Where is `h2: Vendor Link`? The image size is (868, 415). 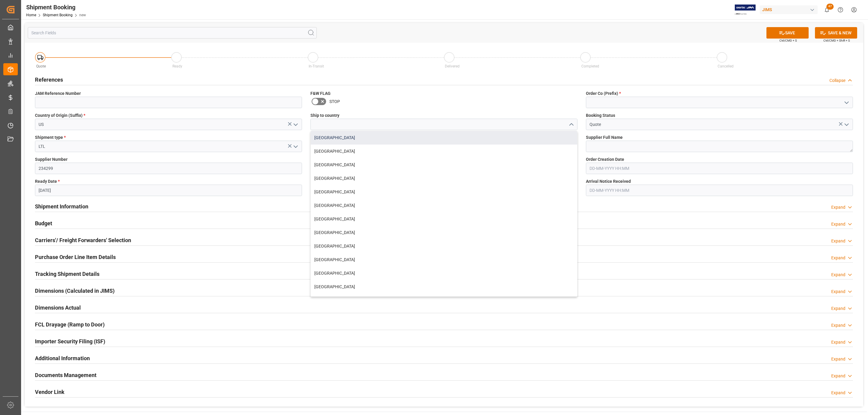 h2: Vendor Link is located at coordinates (50, 392).